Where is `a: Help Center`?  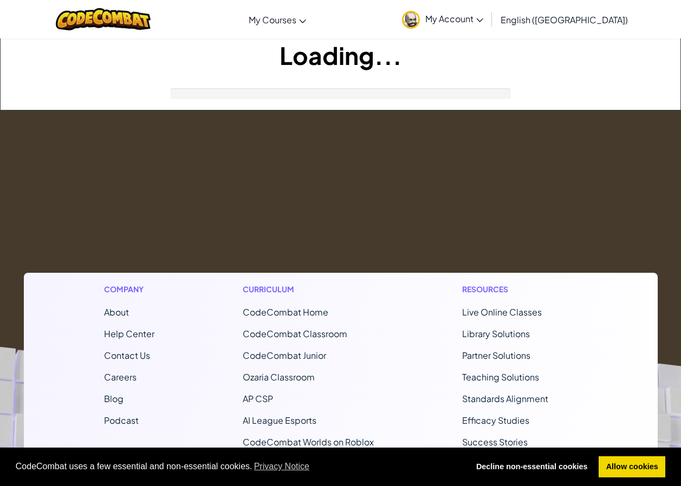
a: Help Center is located at coordinates (129, 334).